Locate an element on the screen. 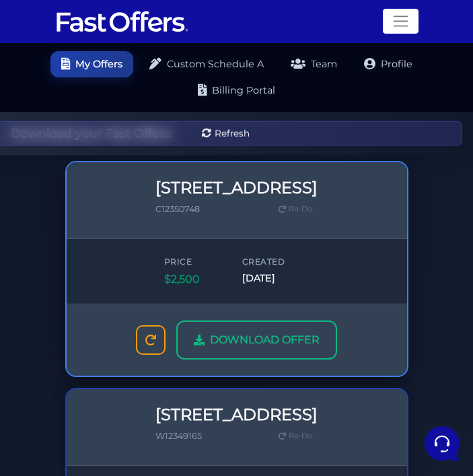 The height and width of the screenshot is (476, 473). p: You: can I use fast offer from realtor.caÉ is located at coordinates (135, 119).